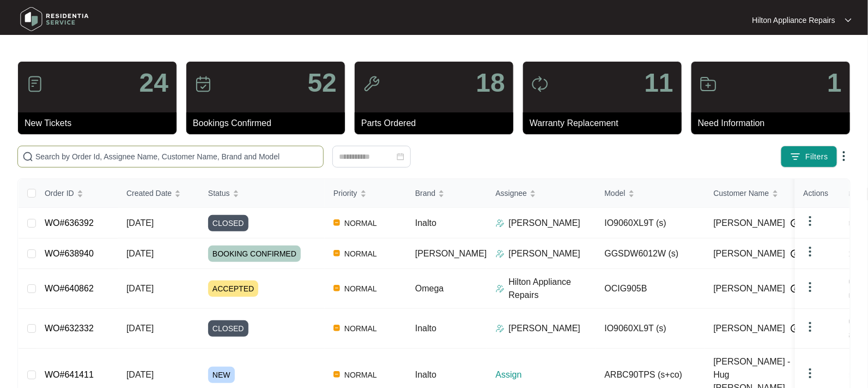 The image size is (868, 388). Describe the element at coordinates (615, 193) in the screenshot. I see `span: Model` at that location.